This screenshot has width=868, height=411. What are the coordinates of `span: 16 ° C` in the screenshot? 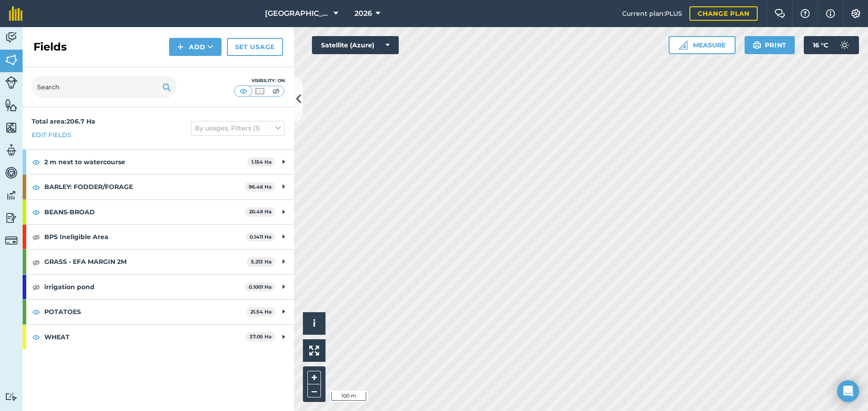 It's located at (820, 45).